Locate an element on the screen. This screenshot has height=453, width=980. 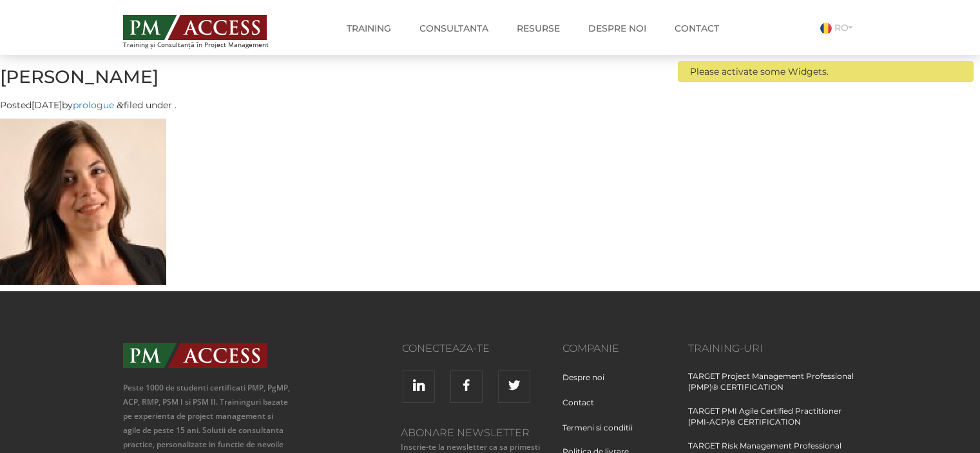
a: Termeni si conditii is located at coordinates (602, 434).